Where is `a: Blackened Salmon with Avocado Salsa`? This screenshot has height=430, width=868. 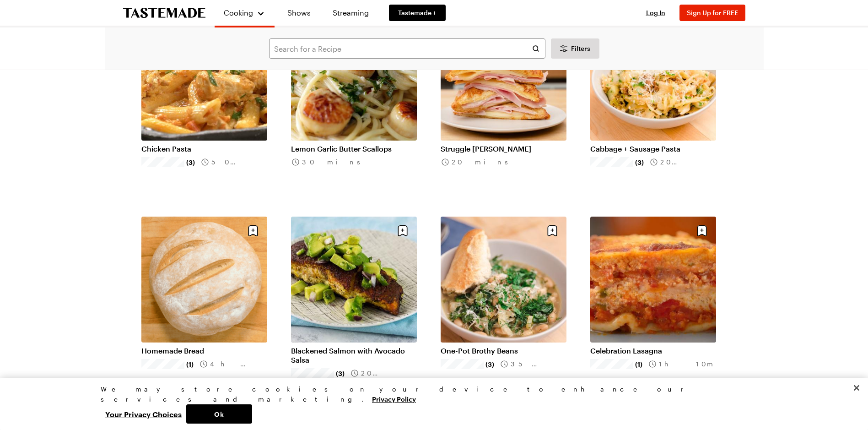
a: Blackened Salmon with Avocado Salsa is located at coordinates (354, 355).